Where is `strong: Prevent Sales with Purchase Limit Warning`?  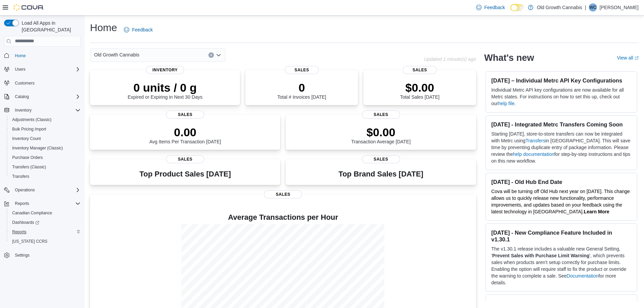 strong: Prevent Sales with Purchase Limit Warning is located at coordinates (541, 256).